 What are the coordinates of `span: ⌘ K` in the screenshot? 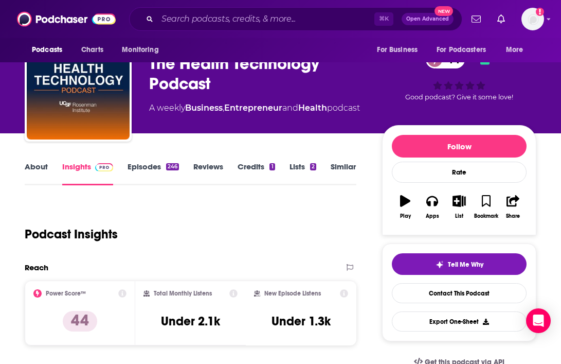 It's located at (384, 19).